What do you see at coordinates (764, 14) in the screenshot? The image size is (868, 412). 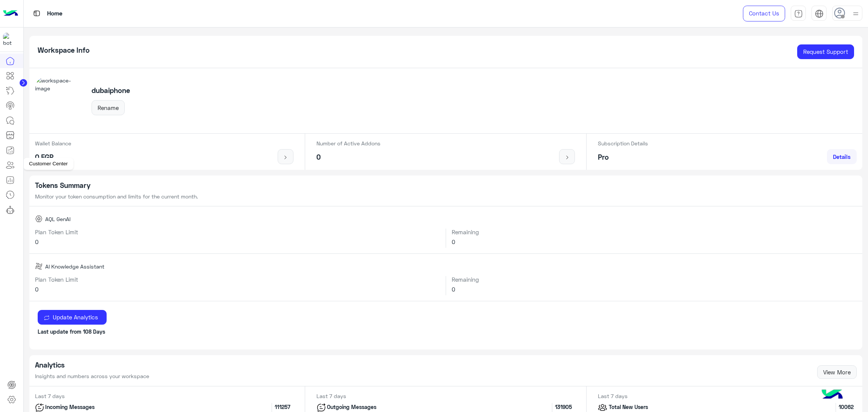 I see `a: Contact Us` at bounding box center [764, 14].